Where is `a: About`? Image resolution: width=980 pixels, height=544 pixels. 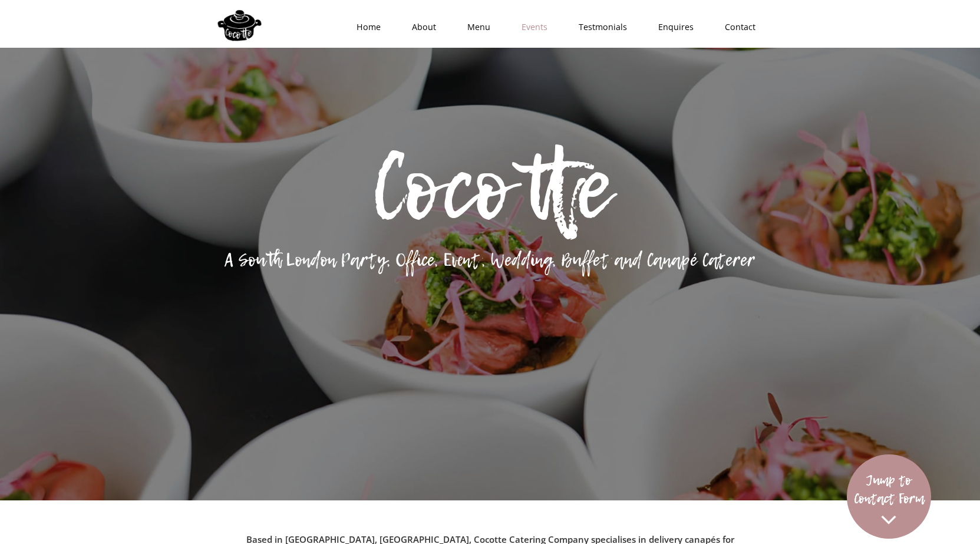 a: About is located at coordinates (420, 27).